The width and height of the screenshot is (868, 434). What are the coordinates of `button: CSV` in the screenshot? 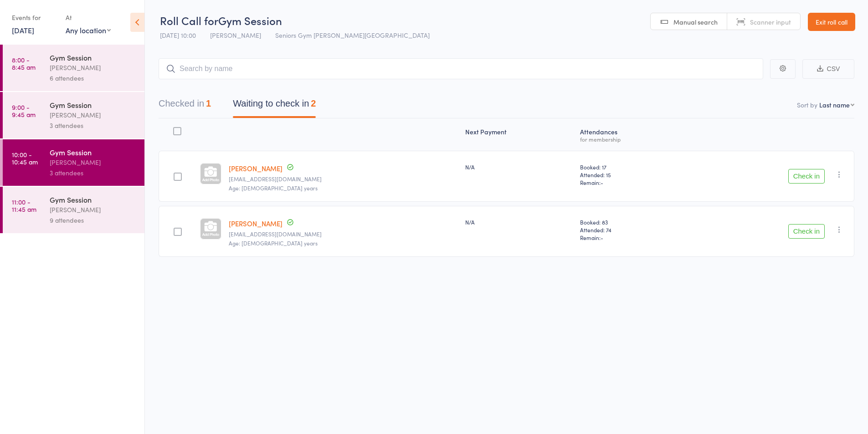 It's located at (828, 69).